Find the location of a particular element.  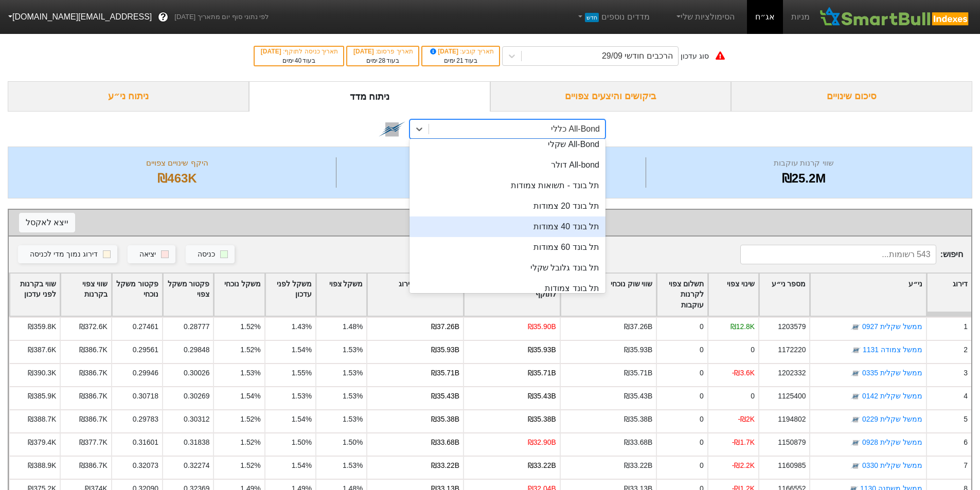

div: 0.32073 is located at coordinates (145, 465).